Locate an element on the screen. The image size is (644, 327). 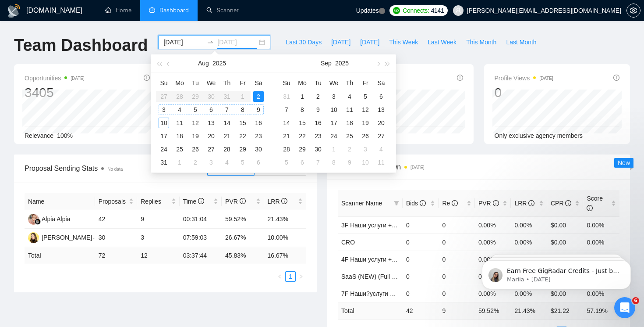
td: 2025-09-09 is located at coordinates (318, 110).